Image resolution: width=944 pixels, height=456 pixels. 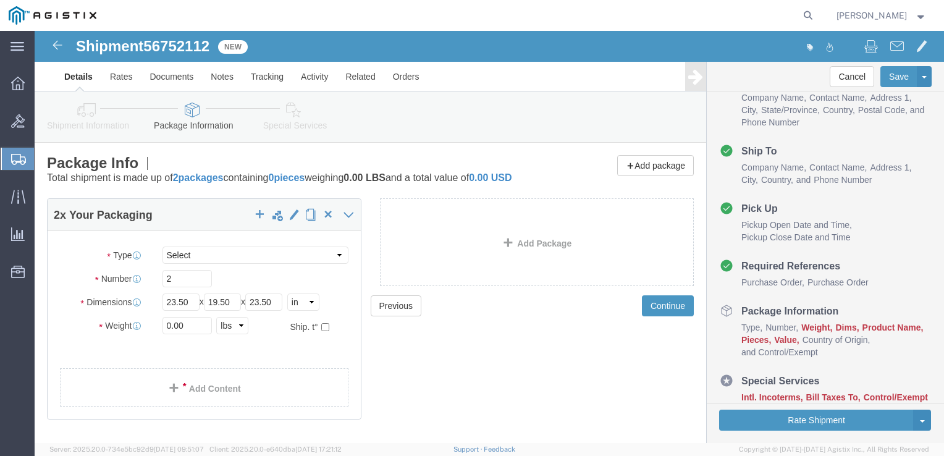 I want to click on span: Server: 2025.20.0-734e5bc92d9, so click(x=127, y=449).